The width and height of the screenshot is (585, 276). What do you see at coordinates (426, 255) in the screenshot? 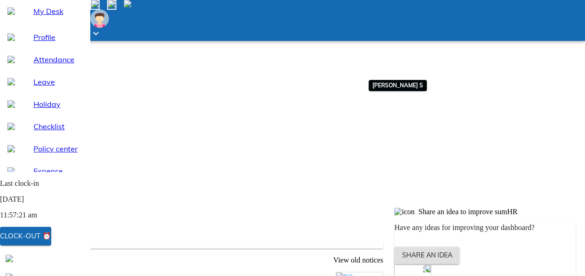
I see `span: Share an idea` at bounding box center [426, 255].